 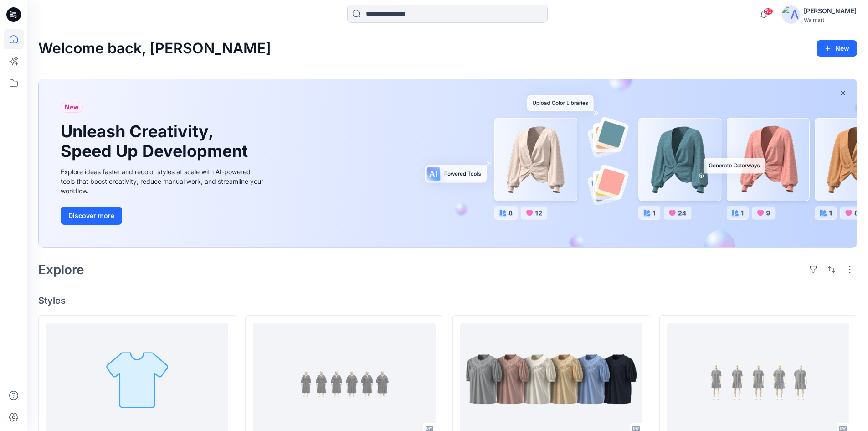 What do you see at coordinates (91, 216) in the screenshot?
I see `button: Discover more` at bounding box center [91, 216].